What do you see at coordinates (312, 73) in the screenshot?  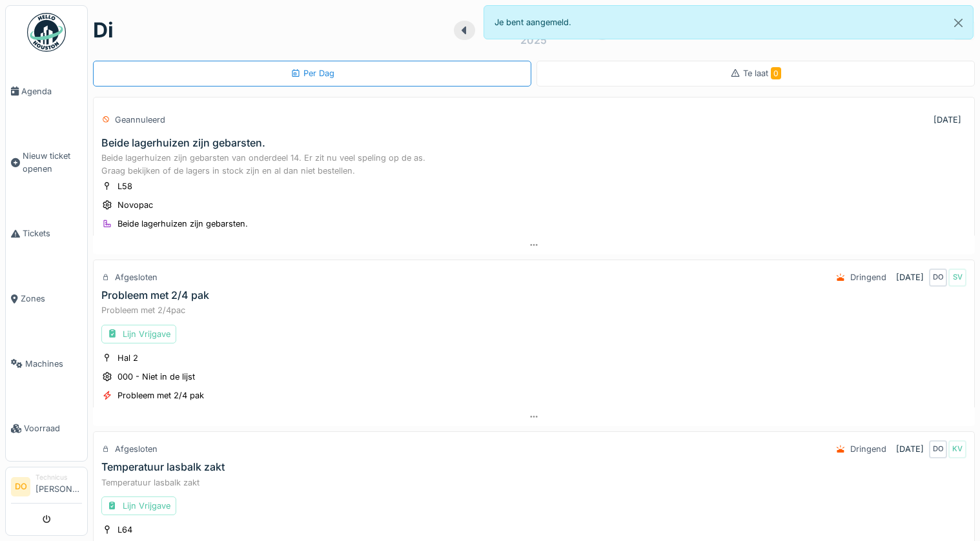 I see `div: Per Dag` at bounding box center [312, 73].